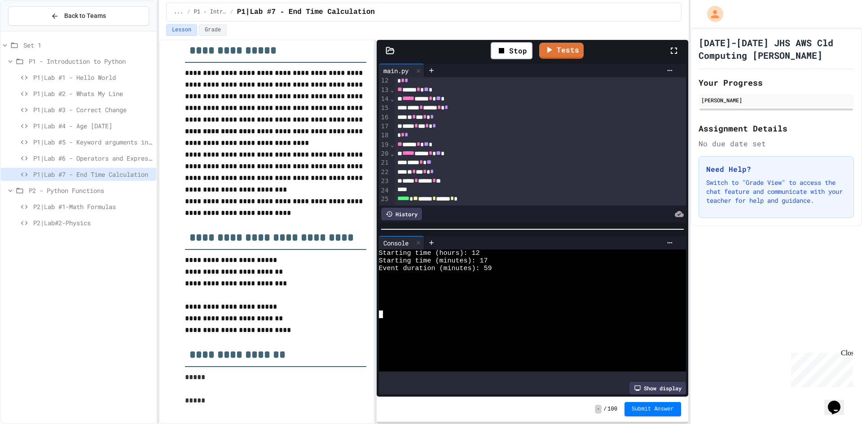 This screenshot has width=862, height=424. What do you see at coordinates (384, 145) in the screenshot?
I see `div: 19` at bounding box center [384, 145].